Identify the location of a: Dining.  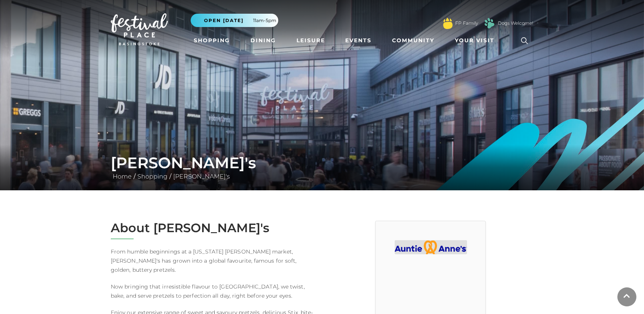
(263, 41).